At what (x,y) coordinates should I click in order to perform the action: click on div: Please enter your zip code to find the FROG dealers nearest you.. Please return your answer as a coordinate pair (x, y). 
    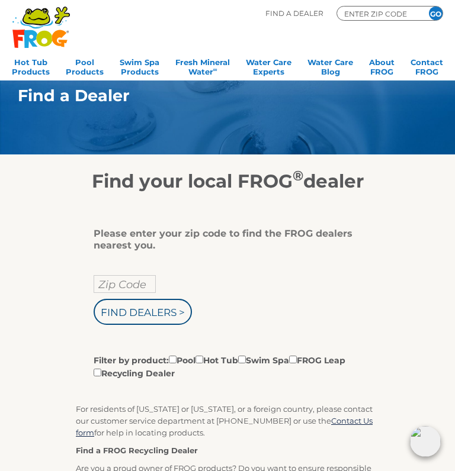
    Looking at the image, I should click on (223, 240).